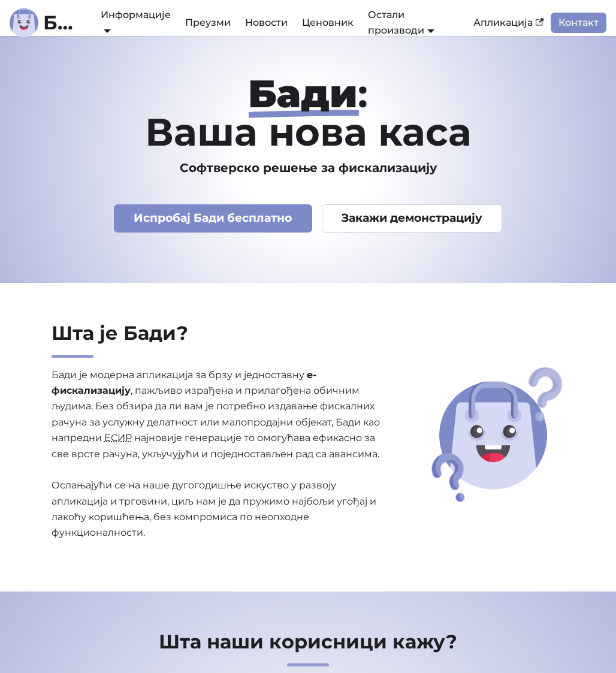  What do you see at coordinates (308, 167) in the screenshot?
I see `h3: Софтверско решење за фискализацију` at bounding box center [308, 167].